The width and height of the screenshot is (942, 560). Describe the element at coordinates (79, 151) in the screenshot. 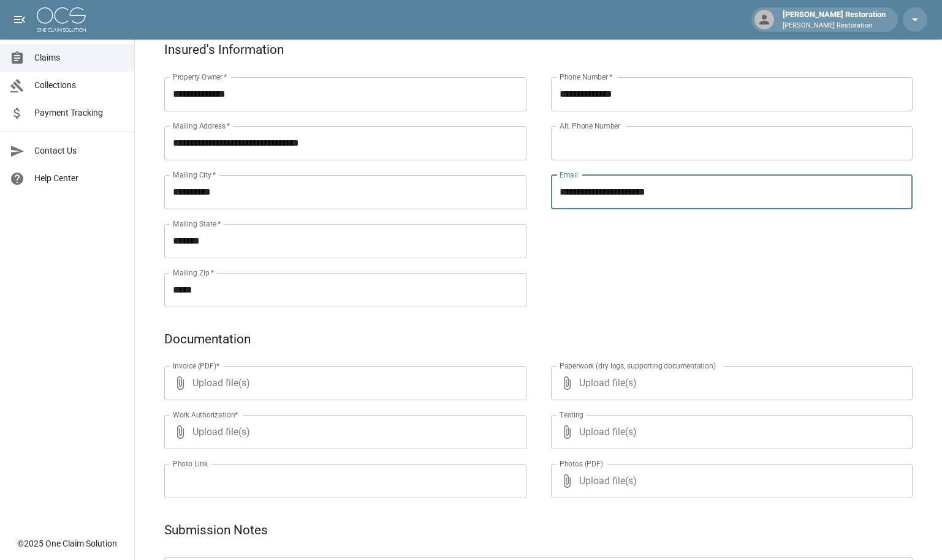

I see `span: Contact Us` at that location.